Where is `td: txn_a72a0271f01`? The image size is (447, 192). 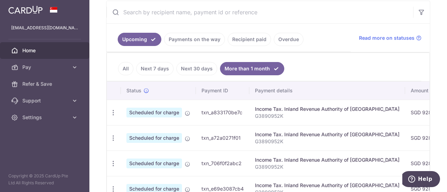 td: txn_a72a0271f01 is located at coordinates (222, 138).